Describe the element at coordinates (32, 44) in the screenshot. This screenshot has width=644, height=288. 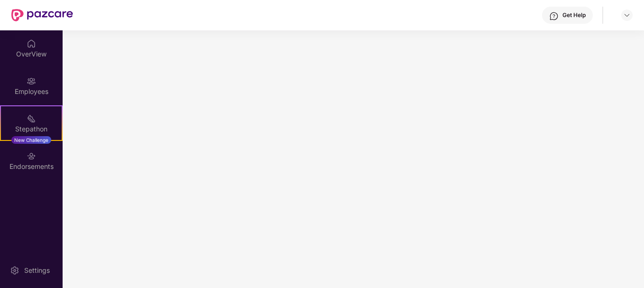
I see `img: svg+xml;base64,PHN2ZyBpZD0iSG9tZSIgeG1sbnM9Imh0dHA6Ly93d3cudzMub3JnLzIwMDAvc3ZnIiB3aWR0aD0iMjAiIG...` at that location.